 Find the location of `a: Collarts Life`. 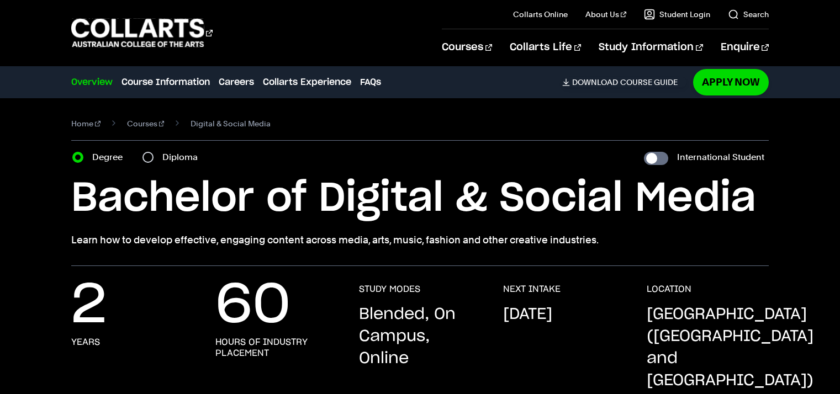

a: Collarts Life is located at coordinates (545, 48).